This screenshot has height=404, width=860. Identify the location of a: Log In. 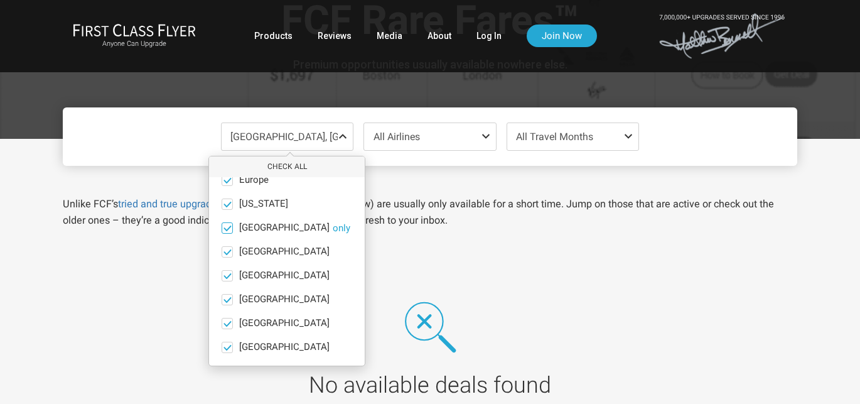
(489, 36).